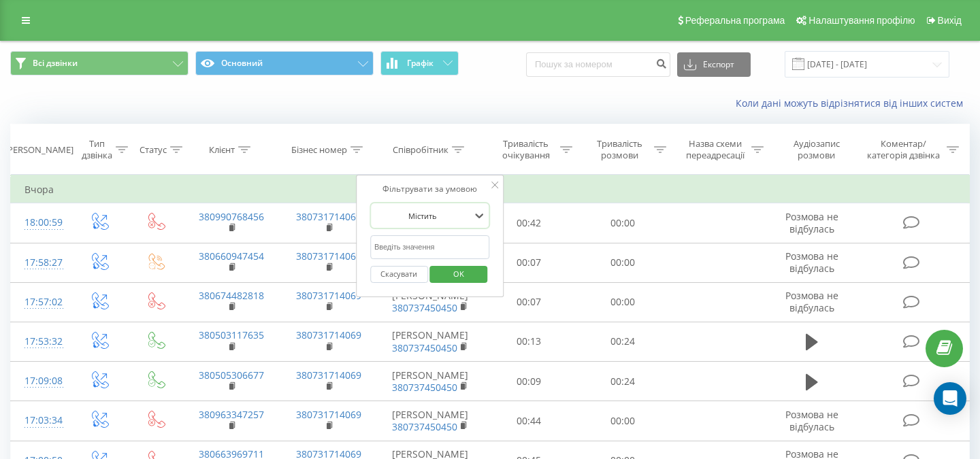 The image size is (980, 459). What do you see at coordinates (420, 150) in the screenshot?
I see `div: Співробітник` at bounding box center [420, 150].